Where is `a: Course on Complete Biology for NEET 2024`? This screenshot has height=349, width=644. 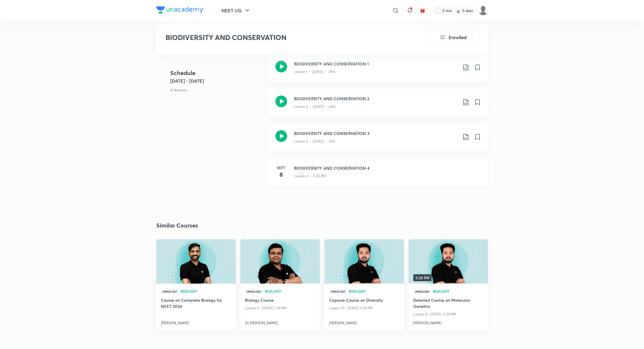
a: Course on Complete Biology for NEET 2024 is located at coordinates (196, 304).